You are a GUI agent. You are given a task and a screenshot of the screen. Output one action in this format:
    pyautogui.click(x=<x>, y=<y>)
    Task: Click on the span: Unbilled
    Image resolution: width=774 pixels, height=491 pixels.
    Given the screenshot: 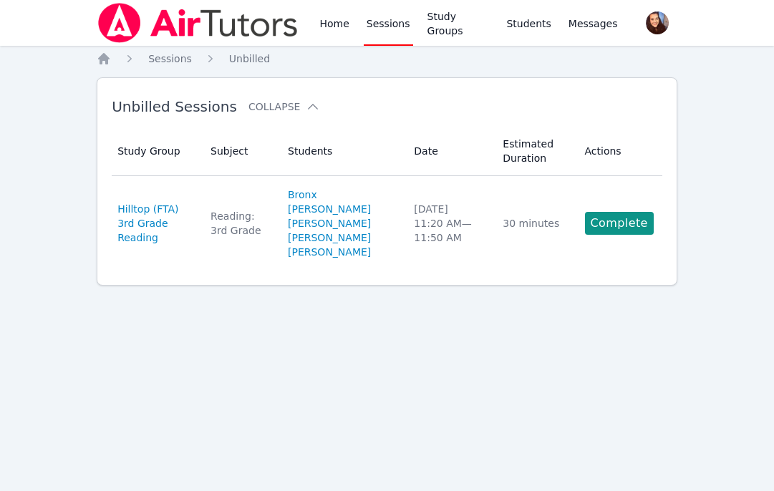 What is the action you would take?
    pyautogui.click(x=249, y=59)
    